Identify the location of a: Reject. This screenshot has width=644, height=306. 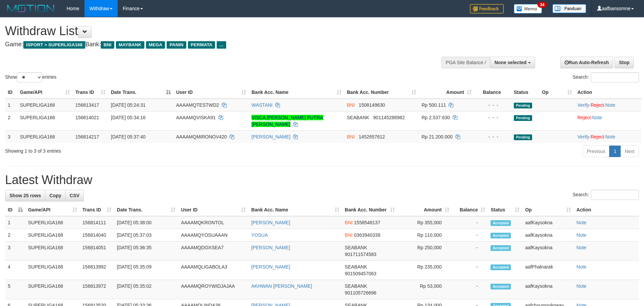
(597, 105).